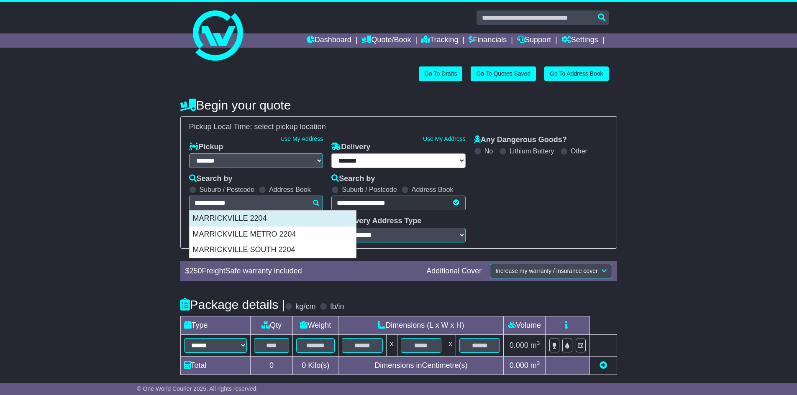 Image resolution: width=797 pixels, height=395 pixels. What do you see at coordinates (386, 41) in the screenshot?
I see `a: Quote/Book` at bounding box center [386, 41].